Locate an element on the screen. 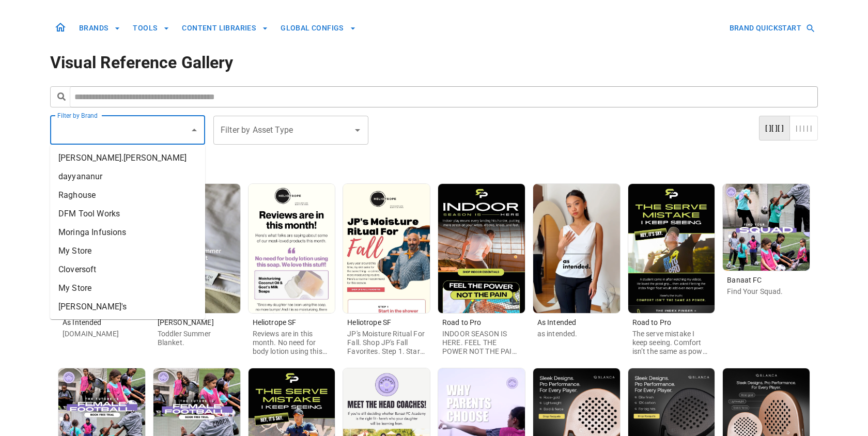 The width and height of the screenshot is (868, 436). li: BOOM AND MELLOW is located at coordinates (128, 325).